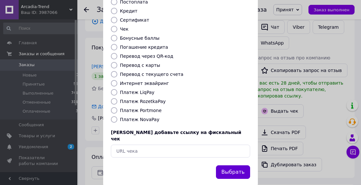 Image resolution: width=361 pixels, height=185 pixels. I want to click on label: Интернет эквайринг, so click(145, 83).